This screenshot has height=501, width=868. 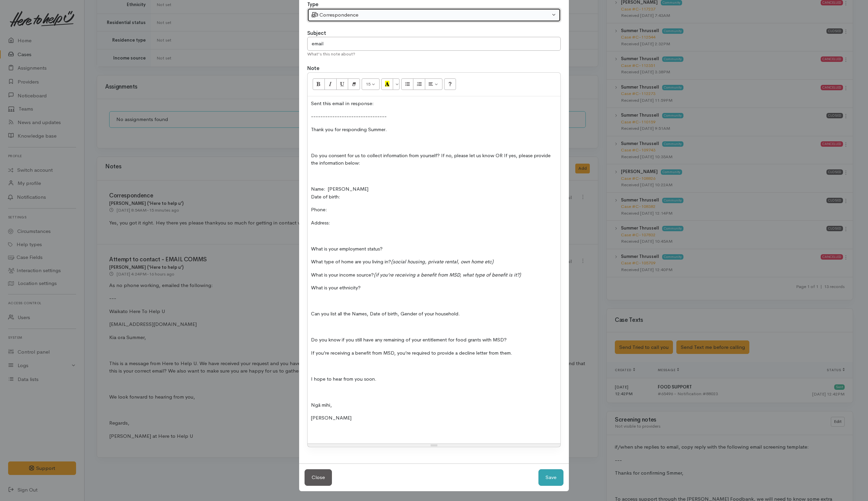 What do you see at coordinates (313, 5) in the screenshot?
I see `label: Type` at bounding box center [313, 5].